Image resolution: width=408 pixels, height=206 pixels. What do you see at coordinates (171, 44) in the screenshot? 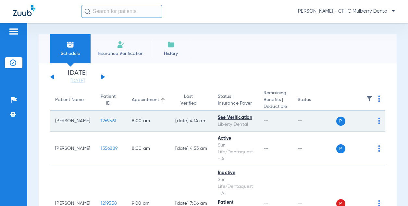
I see `img: History` at bounding box center [171, 44].